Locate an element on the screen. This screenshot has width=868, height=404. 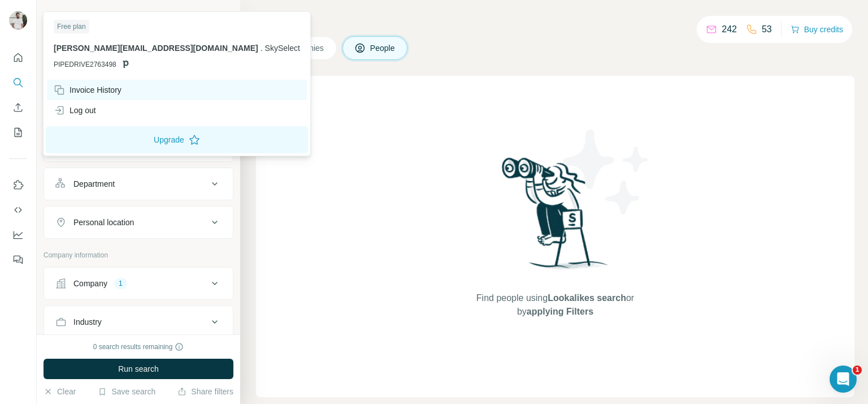
p: 242 is located at coordinates (729, 30).